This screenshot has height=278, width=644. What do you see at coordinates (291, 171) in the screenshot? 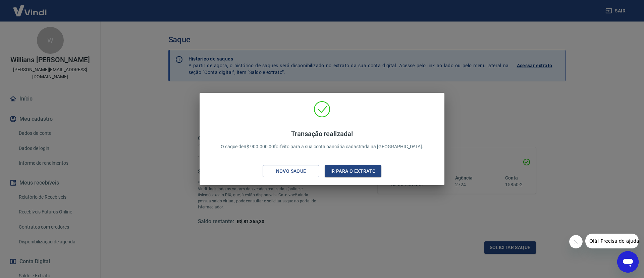
I see `button: Novo saque` at bounding box center [291, 171].